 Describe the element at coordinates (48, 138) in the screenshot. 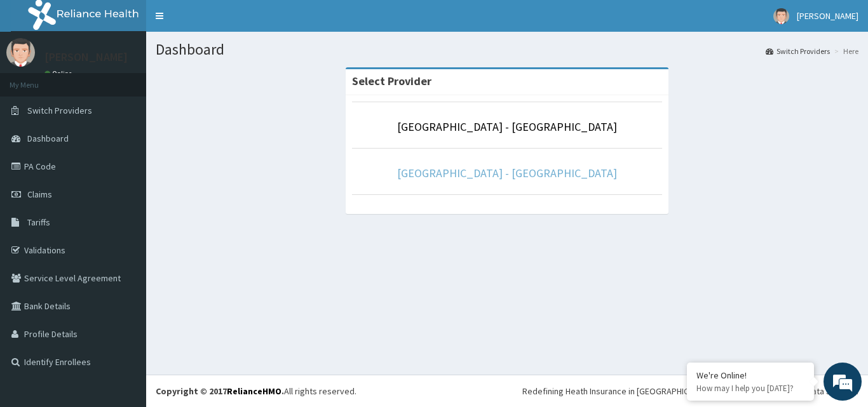

I see `span: Dashboard` at that location.